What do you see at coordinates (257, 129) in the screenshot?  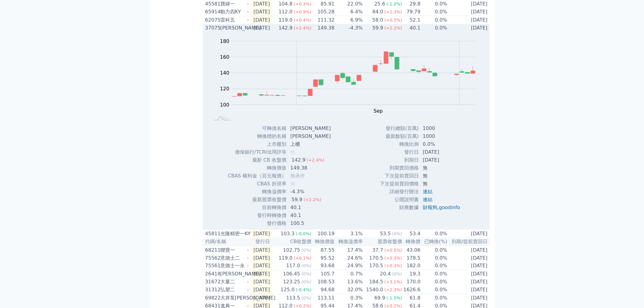 I see `td: 可轉債名稱` at bounding box center [257, 129].